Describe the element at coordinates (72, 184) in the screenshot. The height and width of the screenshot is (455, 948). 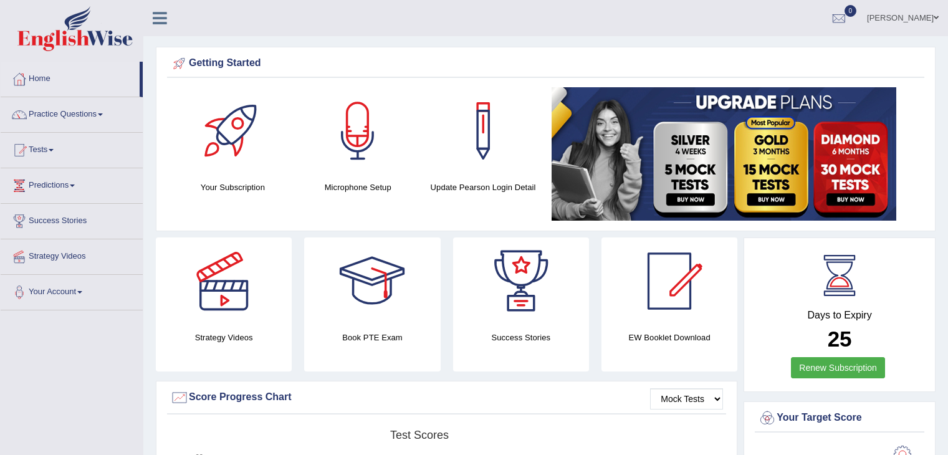
I see `a: Predictions` at that location.